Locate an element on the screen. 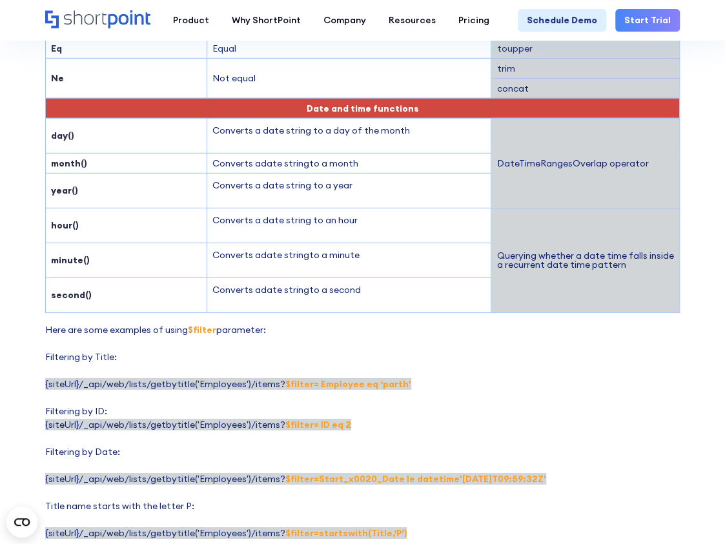  a: Start Trial is located at coordinates (648, 20).